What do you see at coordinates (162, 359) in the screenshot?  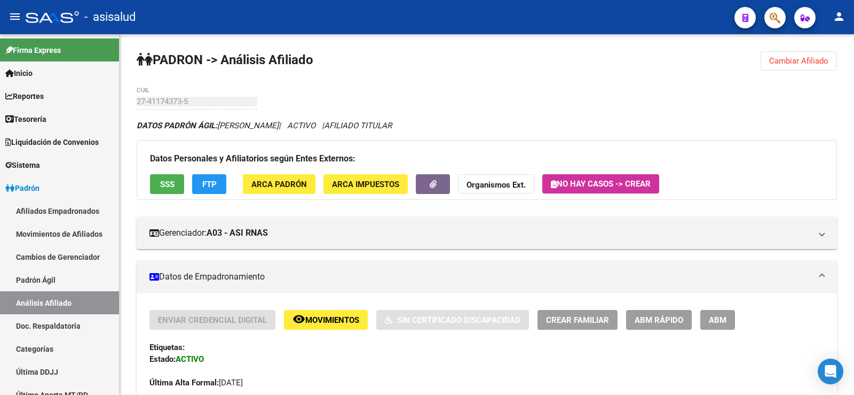 I see `strong: Estado:` at bounding box center [162, 359].